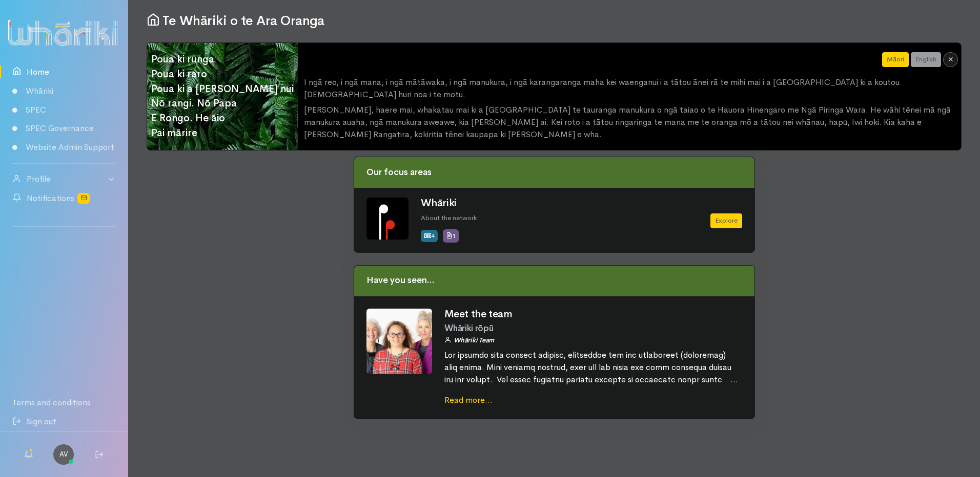  Describe the element at coordinates (439, 203) in the screenshot. I see `a: Whāriki` at that location.